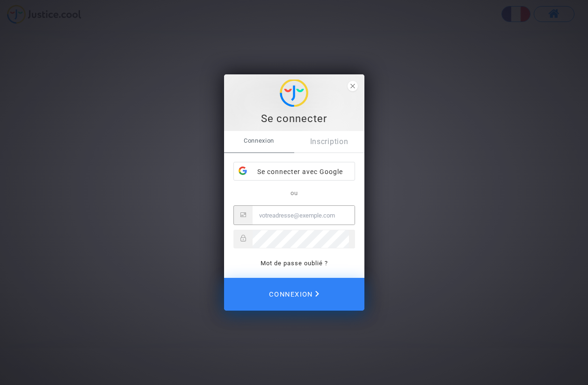  Describe the element at coordinates (294, 171) in the screenshot. I see `div: Se connecter avec Google` at that location.